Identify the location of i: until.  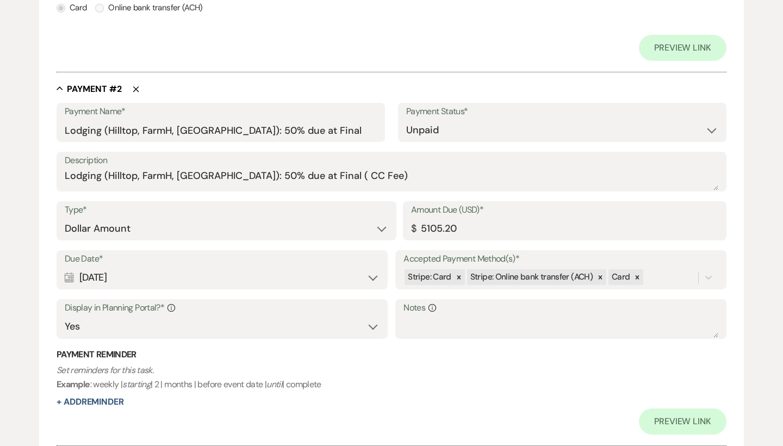
(274, 384).